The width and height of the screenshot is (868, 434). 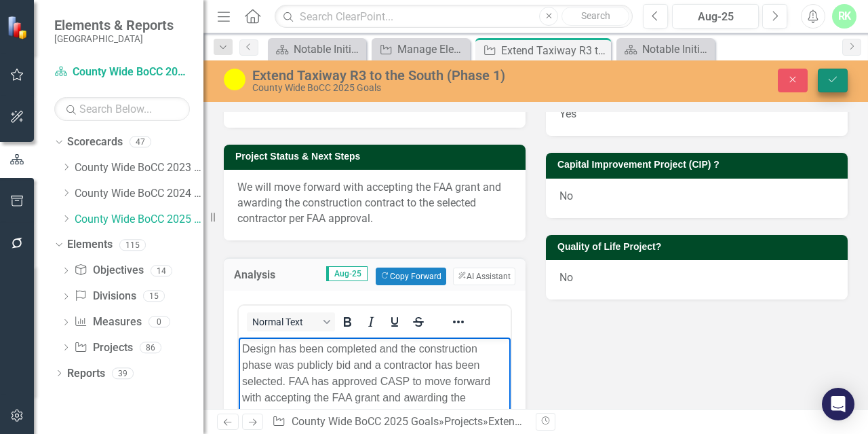 What do you see at coordinates (373, 90) in the screenshot?
I see `span: egress and ingress route to the hangar area, as well as complement the next developable areas for...` at bounding box center [373, 90].